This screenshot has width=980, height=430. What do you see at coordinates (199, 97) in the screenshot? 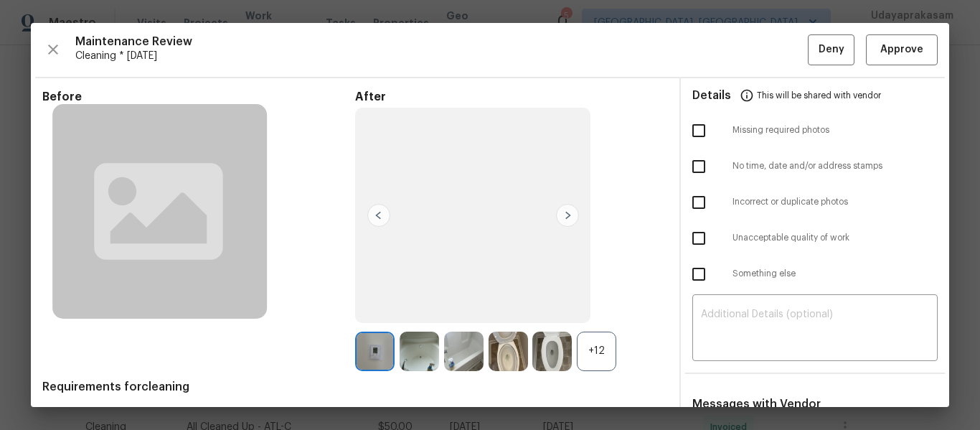
I see `span: Before` at bounding box center [199, 97].